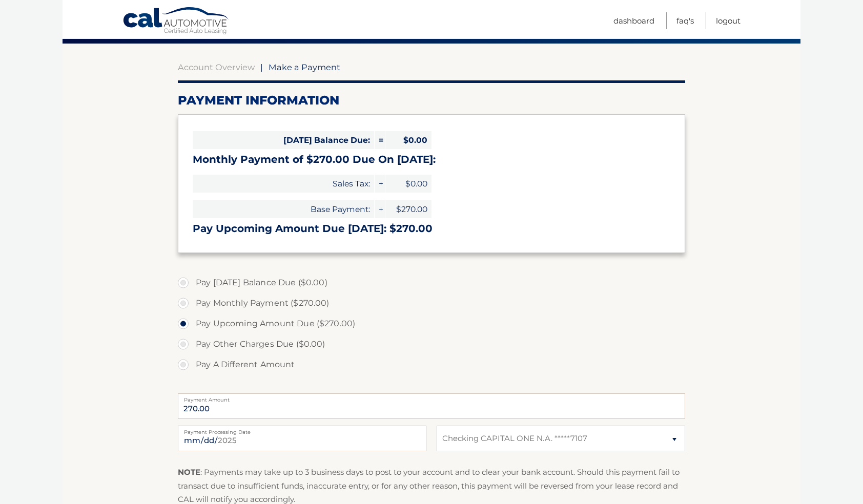  Describe the element at coordinates (431, 406) in the screenshot. I see `input: Payment Amount` at that location.